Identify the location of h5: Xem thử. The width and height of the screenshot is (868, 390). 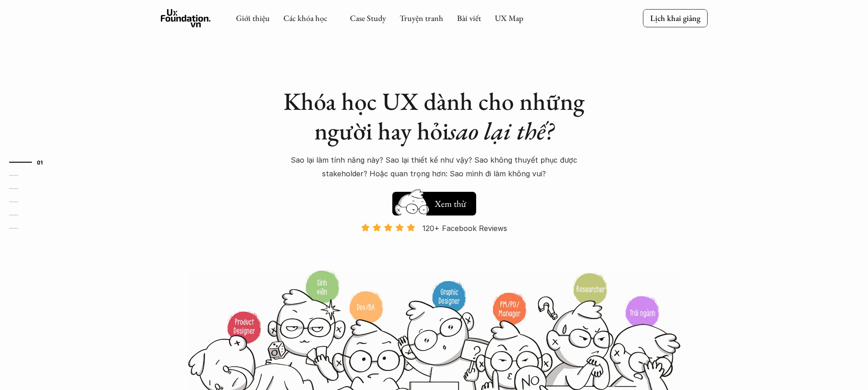
(450, 204).